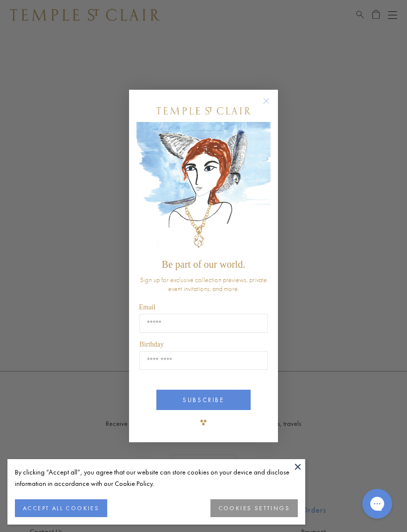 This screenshot has height=532, width=407. What do you see at coordinates (61, 508) in the screenshot?
I see `button: ACCEPT ALL COOKIES` at bounding box center [61, 508].